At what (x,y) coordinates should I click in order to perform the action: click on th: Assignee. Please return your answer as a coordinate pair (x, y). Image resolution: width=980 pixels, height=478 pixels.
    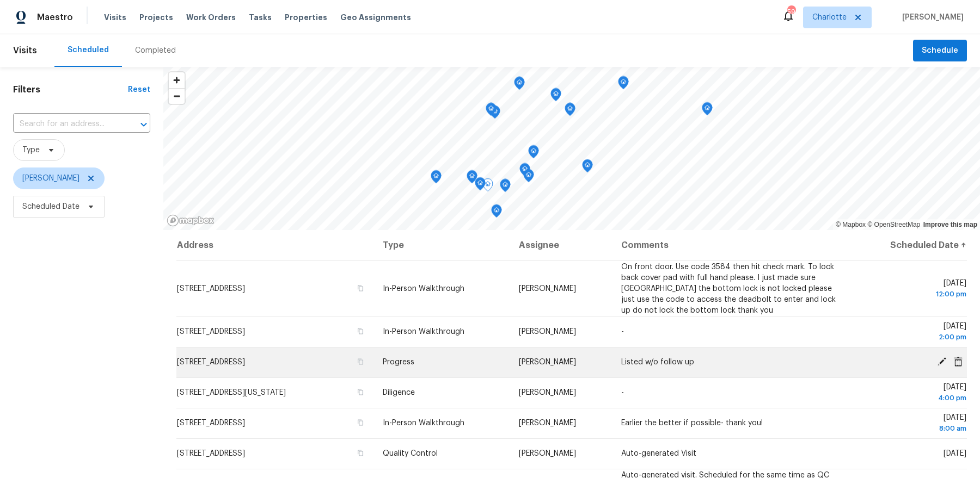
    Looking at the image, I should click on (561, 245).